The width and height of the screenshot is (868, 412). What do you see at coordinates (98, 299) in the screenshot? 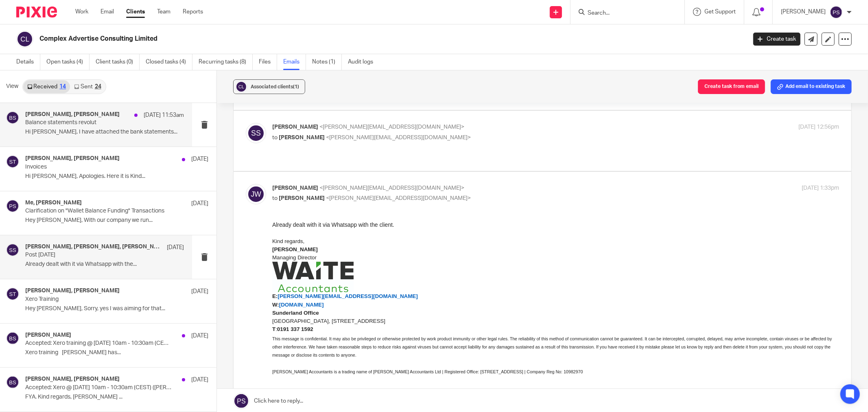
I see `p: Xero Training` at bounding box center [98, 299].